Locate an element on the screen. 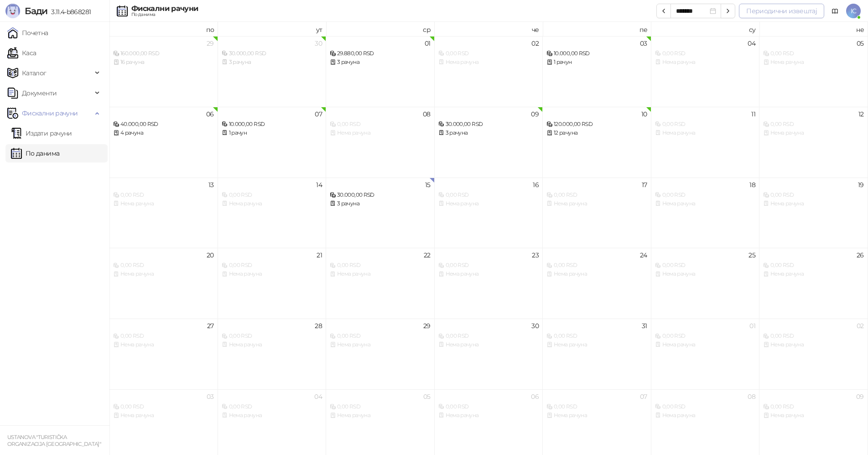 This screenshot has height=455, width=868. span: IC is located at coordinates (854, 11).